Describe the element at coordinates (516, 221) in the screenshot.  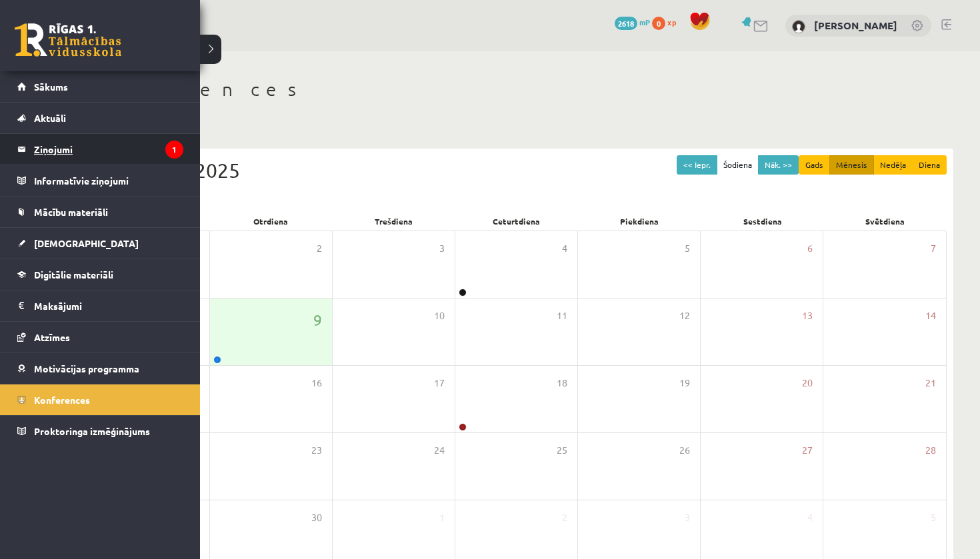
I see `div: Ceturtdiena` at that location.